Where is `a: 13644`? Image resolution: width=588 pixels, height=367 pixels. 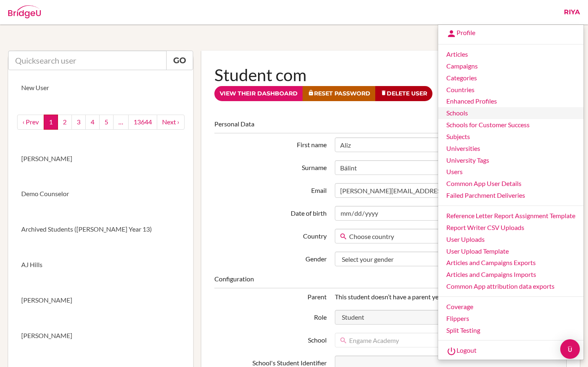 a: 13644 is located at coordinates (142, 122).